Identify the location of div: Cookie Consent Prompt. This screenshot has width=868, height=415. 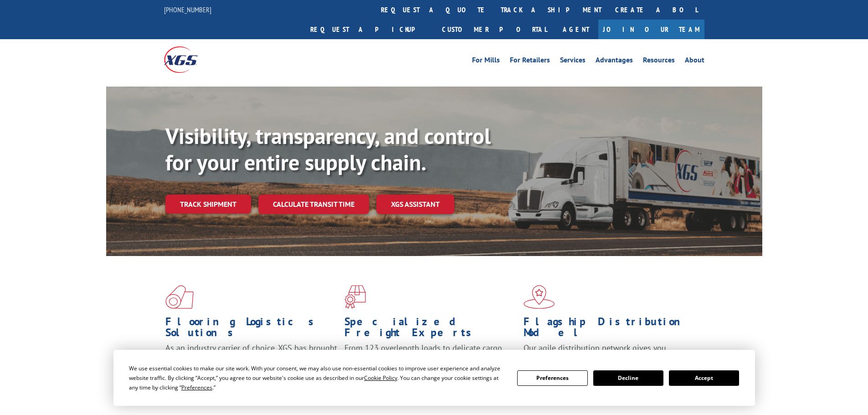
(434, 378).